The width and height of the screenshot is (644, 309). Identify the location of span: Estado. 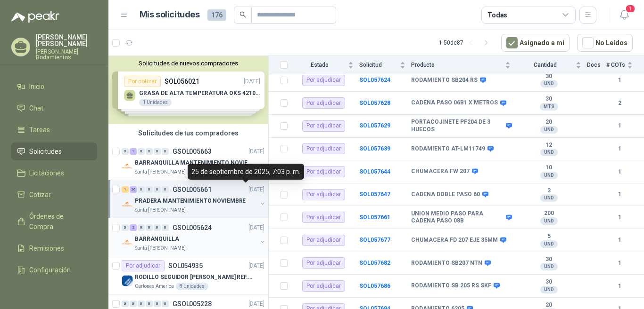
(319, 65).